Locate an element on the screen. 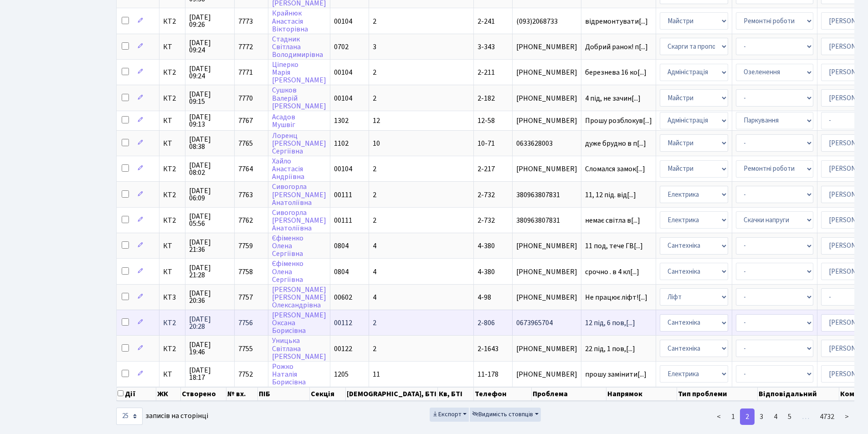  span: 3-343 is located at coordinates (486, 47).